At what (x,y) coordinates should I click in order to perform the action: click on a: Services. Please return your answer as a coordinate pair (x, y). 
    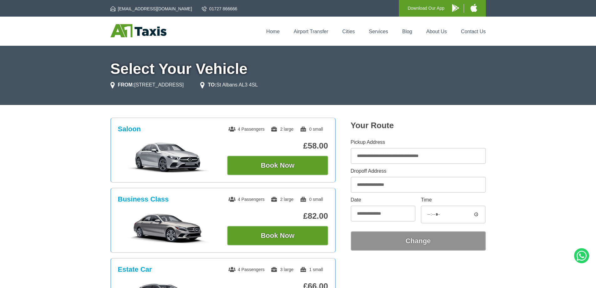
    Looking at the image, I should click on (378, 31).